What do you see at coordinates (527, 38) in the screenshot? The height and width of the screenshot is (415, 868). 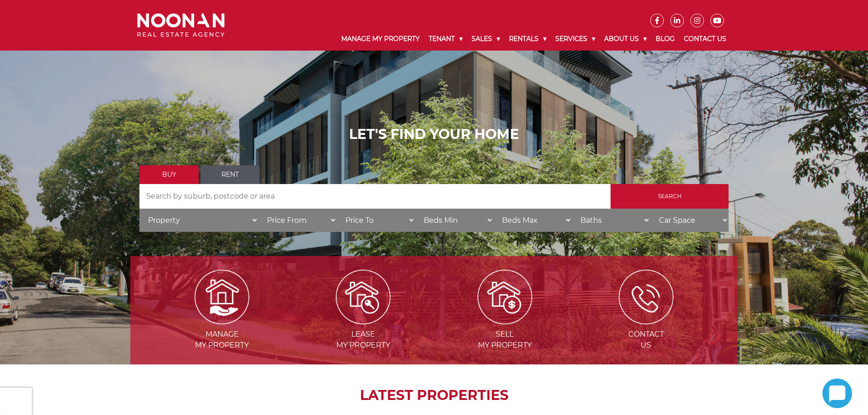 I see `a: Rentals` at bounding box center [527, 38].